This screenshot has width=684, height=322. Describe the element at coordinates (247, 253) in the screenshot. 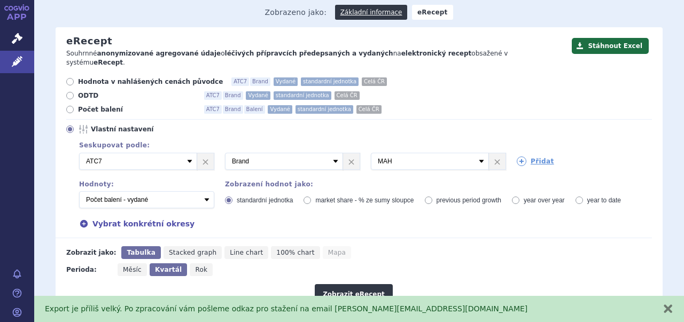

I see `span: Line chart` at that location.